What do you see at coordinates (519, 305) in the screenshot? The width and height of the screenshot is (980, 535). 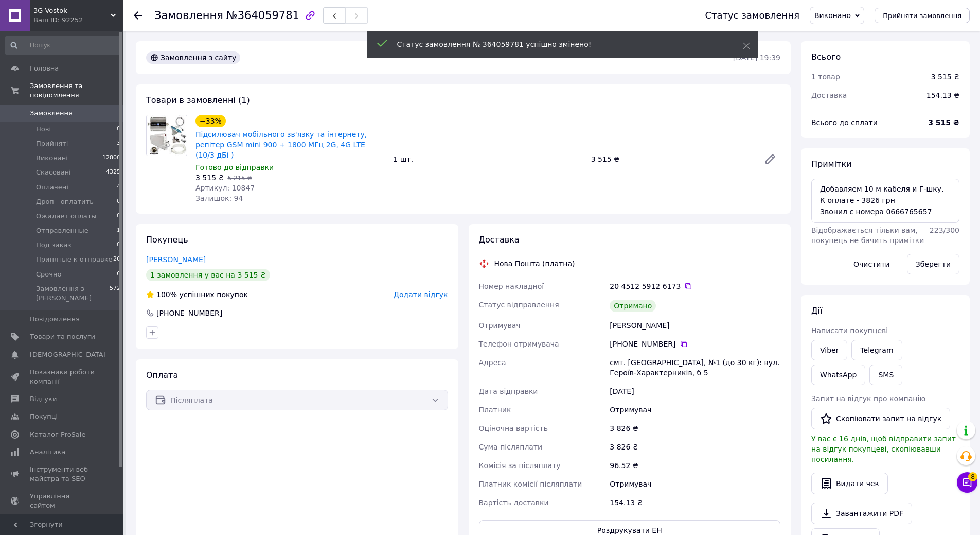 I see `span: Статус відправлення` at bounding box center [519, 305].